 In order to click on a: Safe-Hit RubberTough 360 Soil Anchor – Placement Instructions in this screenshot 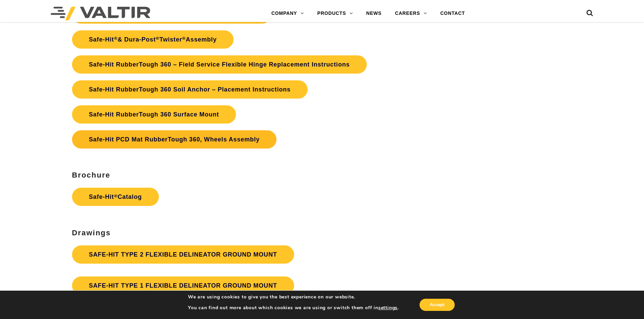, I will do `click(190, 89)`.